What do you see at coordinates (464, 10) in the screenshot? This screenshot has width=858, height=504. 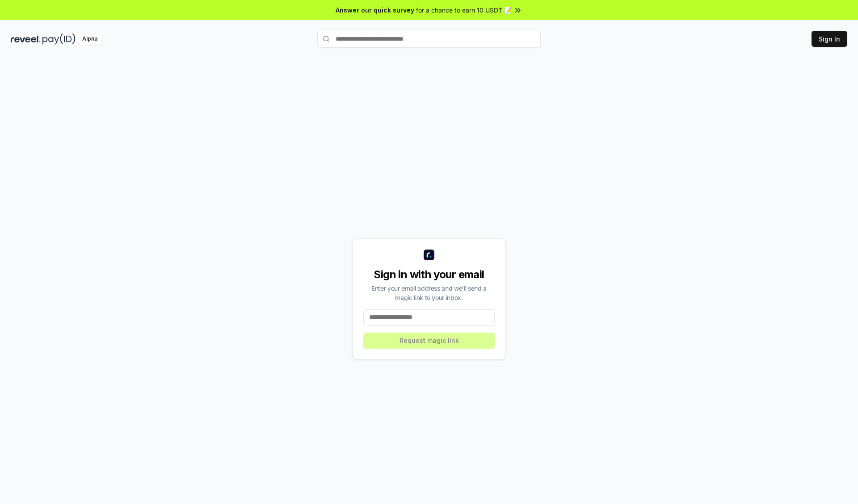 I see `span: for a chance to earn 10 USDT 📝` at bounding box center [464, 10].